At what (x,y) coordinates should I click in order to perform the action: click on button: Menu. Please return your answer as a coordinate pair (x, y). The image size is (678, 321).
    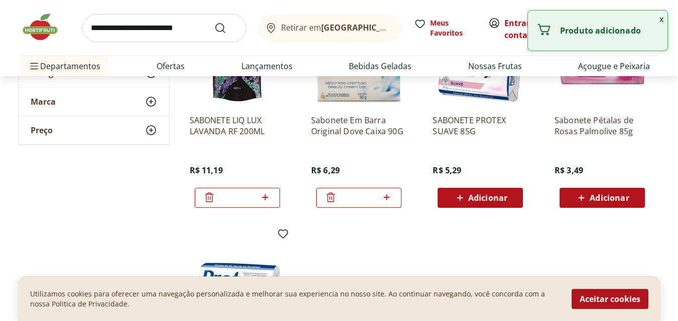
    Looking at the image, I should click on (34, 66).